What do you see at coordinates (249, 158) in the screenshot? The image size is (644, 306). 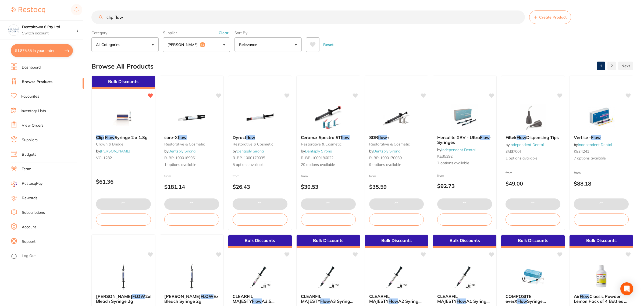 I see `span: R-BP-1000170035` at bounding box center [249, 158].